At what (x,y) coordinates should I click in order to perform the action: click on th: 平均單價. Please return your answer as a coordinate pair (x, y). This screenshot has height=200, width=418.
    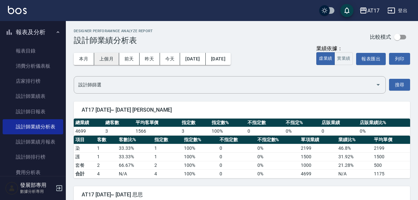
    Looking at the image, I should click on (391, 140).